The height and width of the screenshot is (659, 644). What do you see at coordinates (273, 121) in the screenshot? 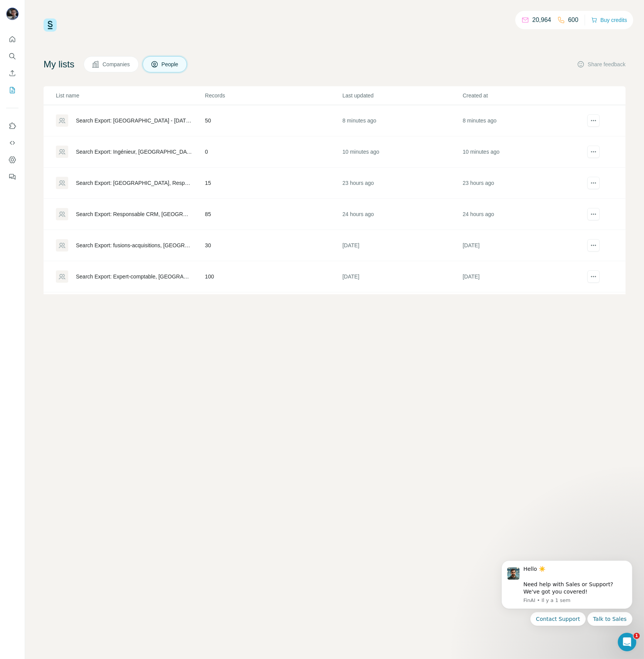
I see `td: 50` at bounding box center [273, 121].